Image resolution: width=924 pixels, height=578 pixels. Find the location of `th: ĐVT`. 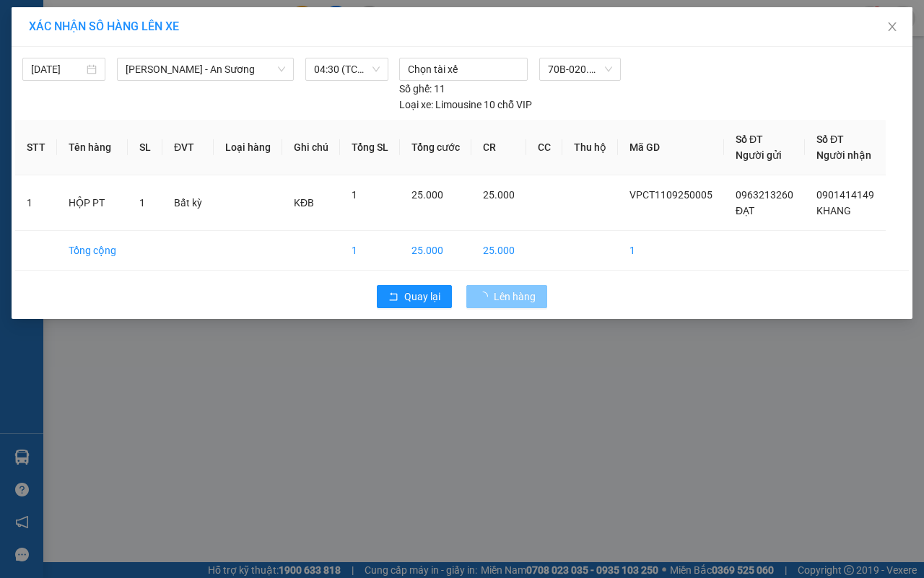

th: ĐVT is located at coordinates (188, 147).